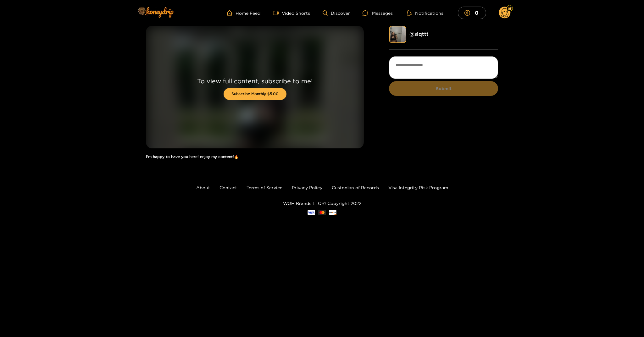  What do you see at coordinates (203, 188) in the screenshot?
I see `a: About` at bounding box center [203, 188].